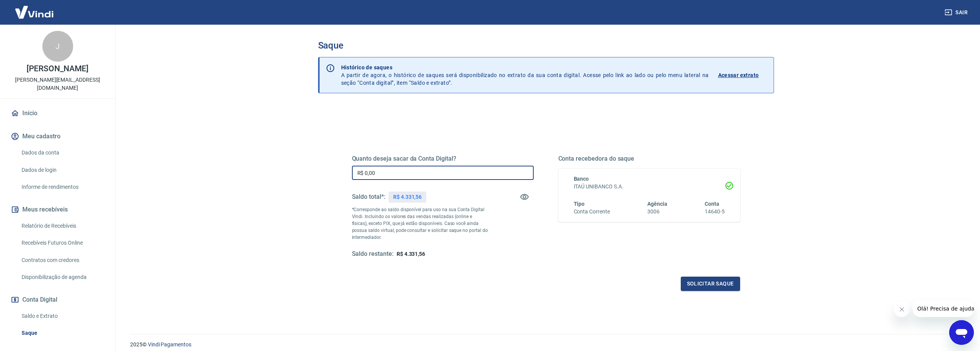  I want to click on a: Dados da conta, so click(62, 153).